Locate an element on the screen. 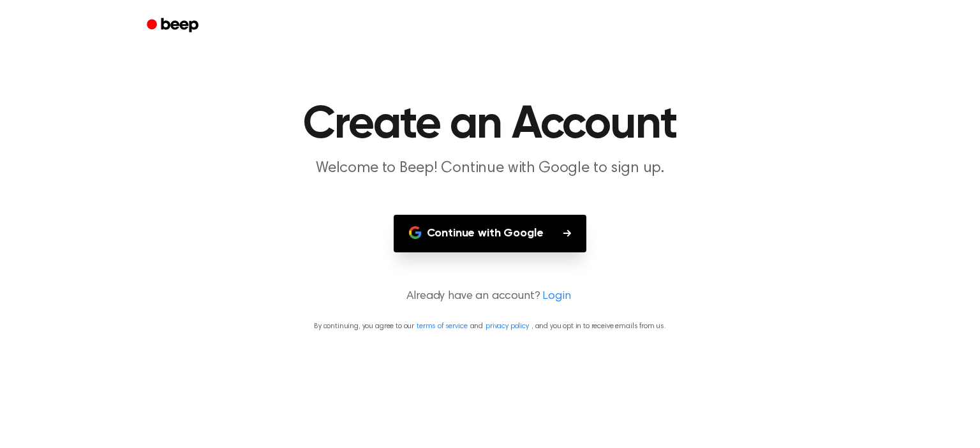 This screenshot has height=448, width=980. h1: Create an Account is located at coordinates (490, 125).